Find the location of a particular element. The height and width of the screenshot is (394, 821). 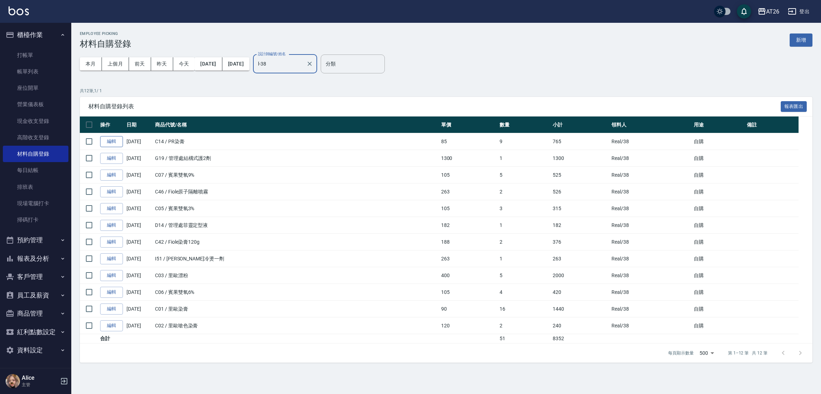

button: 客戶管理 is located at coordinates (36, 277).